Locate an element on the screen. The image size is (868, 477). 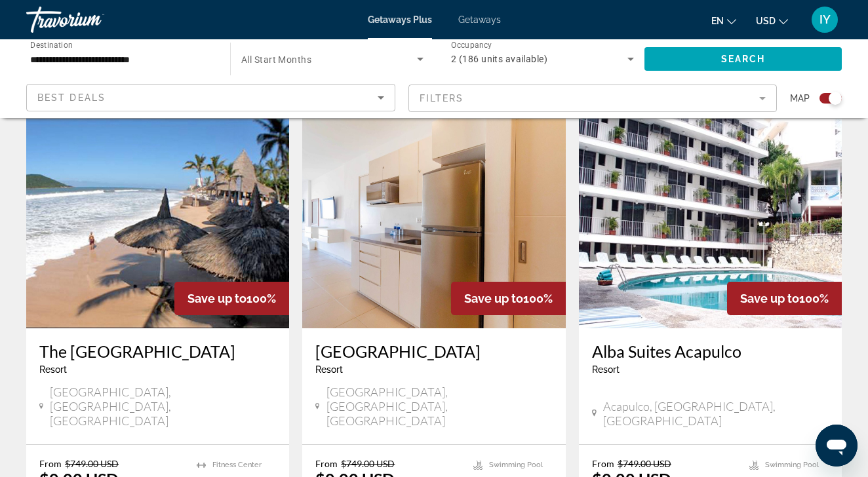
span: Best Deals is located at coordinates (72, 98).